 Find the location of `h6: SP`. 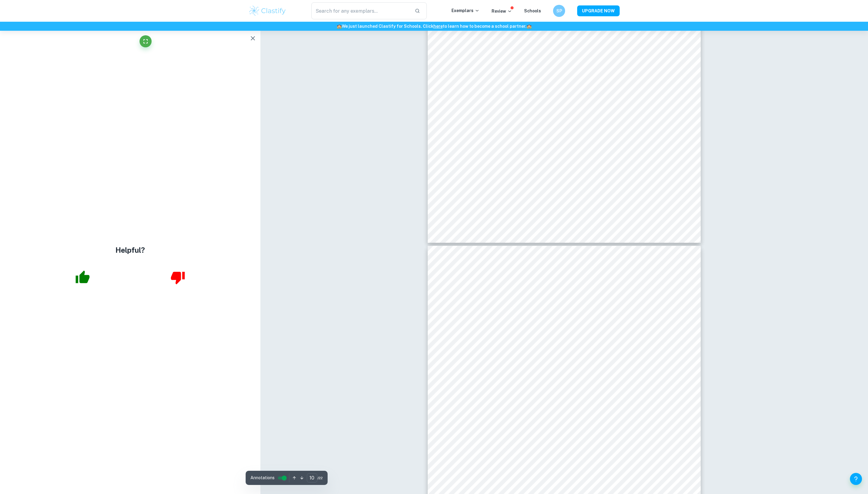

h6: SP is located at coordinates (559, 11).